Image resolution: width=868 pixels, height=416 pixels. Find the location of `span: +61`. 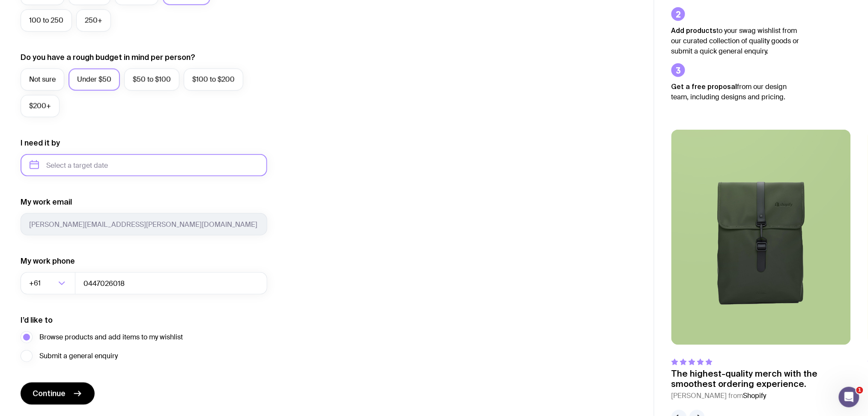

span: +61 is located at coordinates (36, 284).